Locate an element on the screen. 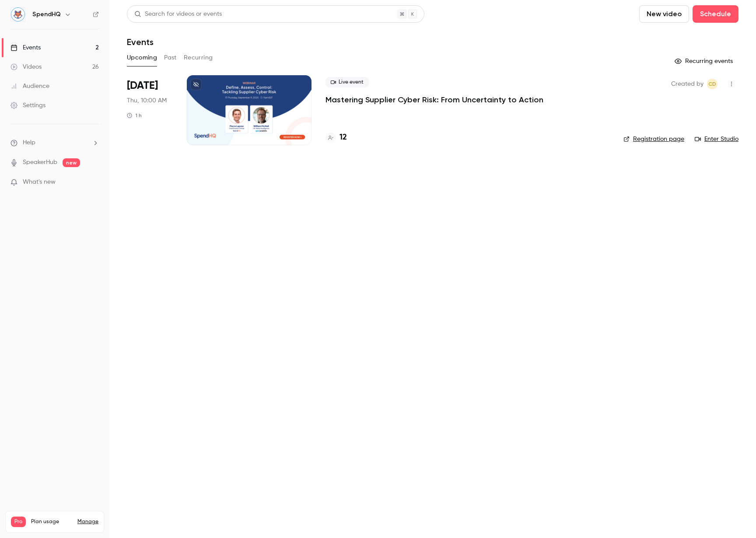 The image size is (756, 538). h4: 12 is located at coordinates (343, 137).